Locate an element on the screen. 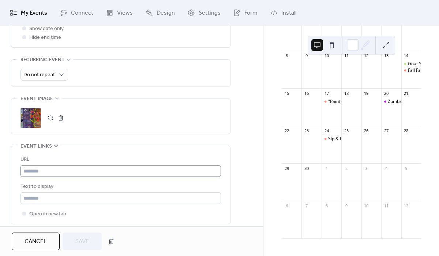 The width and height of the screenshot is (439, 256). a: Connect is located at coordinates (76, 13).